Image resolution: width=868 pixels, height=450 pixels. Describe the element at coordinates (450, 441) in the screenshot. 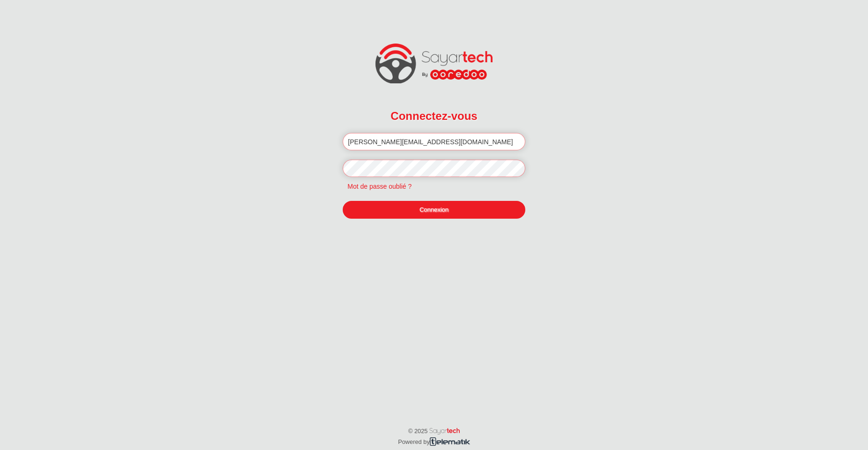

I see `img: telematik.png` at that location.